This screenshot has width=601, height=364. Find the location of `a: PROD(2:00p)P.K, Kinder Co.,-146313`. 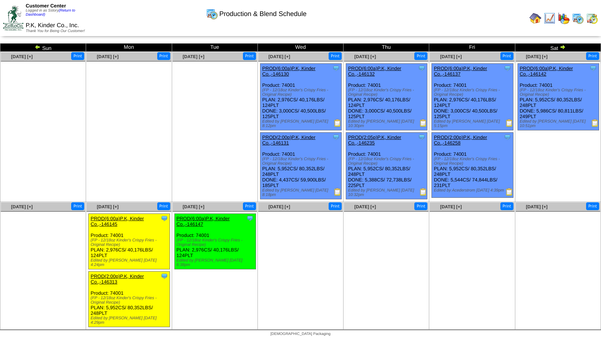

a: PROD(2:00p)P.K, Kinder Co.,-146313 is located at coordinates (117, 279).